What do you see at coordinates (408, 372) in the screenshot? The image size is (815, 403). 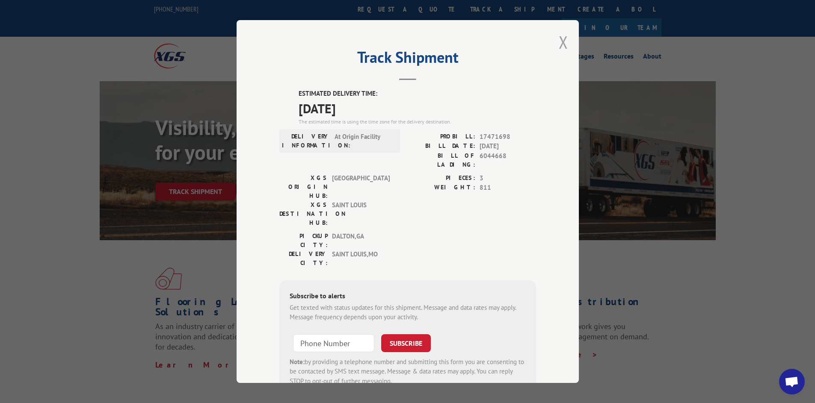 I see `div: by providing a telephone number and submitting this form you are consenting to be contacted by SM...` at bounding box center [408, 372].